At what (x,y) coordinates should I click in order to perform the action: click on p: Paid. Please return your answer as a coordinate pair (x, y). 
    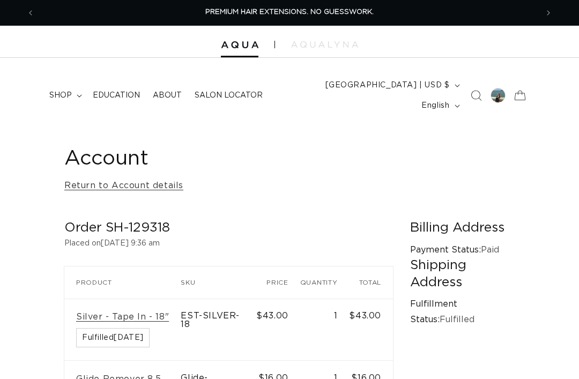
    Looking at the image, I should click on (462, 250).